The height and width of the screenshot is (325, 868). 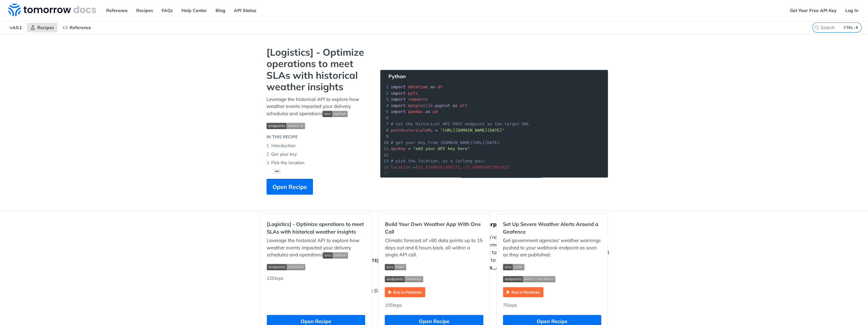 I want to click on button: Open Recipe, so click(x=290, y=186).